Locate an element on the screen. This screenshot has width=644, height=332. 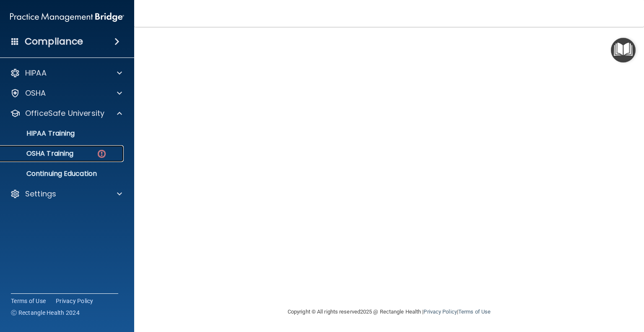
img: PMB logo is located at coordinates (67, 17).